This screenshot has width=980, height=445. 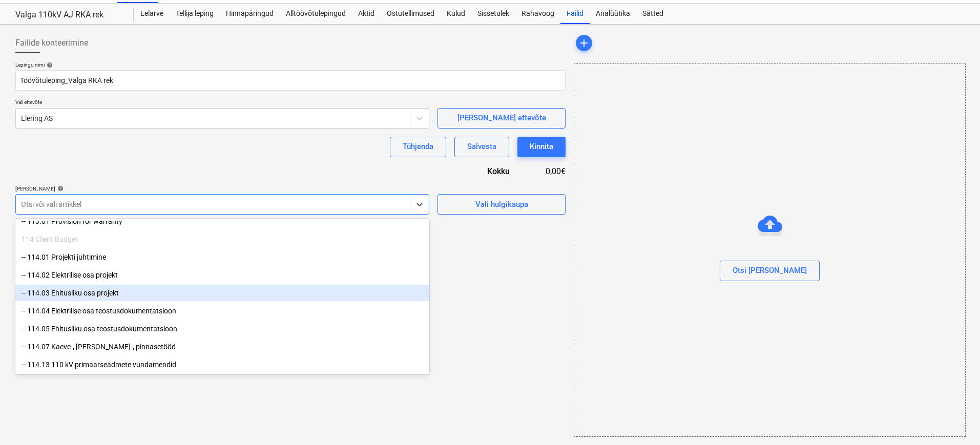 I want to click on p: Vali ettevõte, so click(x=222, y=103).